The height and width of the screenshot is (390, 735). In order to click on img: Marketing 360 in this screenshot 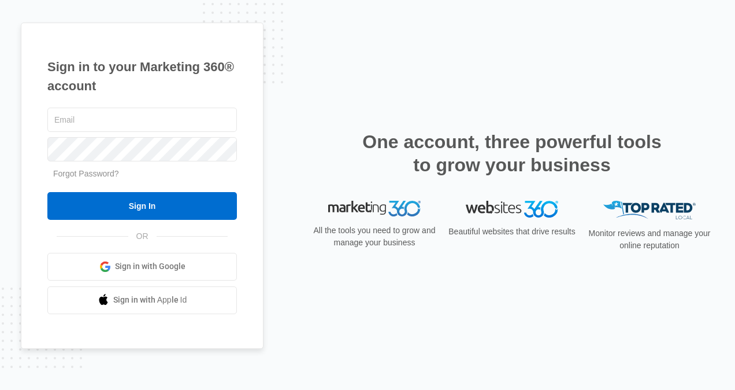, I will do `click(375, 209)`.